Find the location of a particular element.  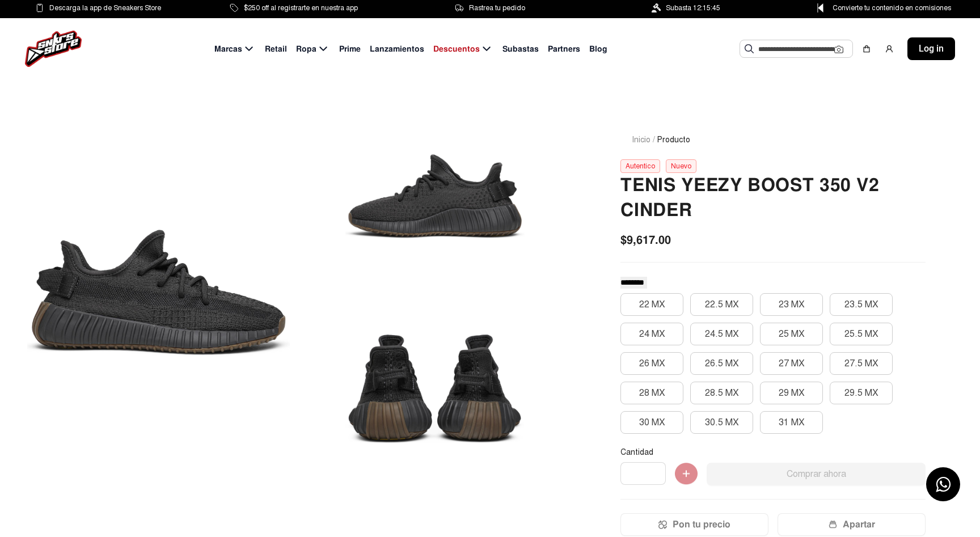

span: Subasta 12:15:45 is located at coordinates (693, 8).